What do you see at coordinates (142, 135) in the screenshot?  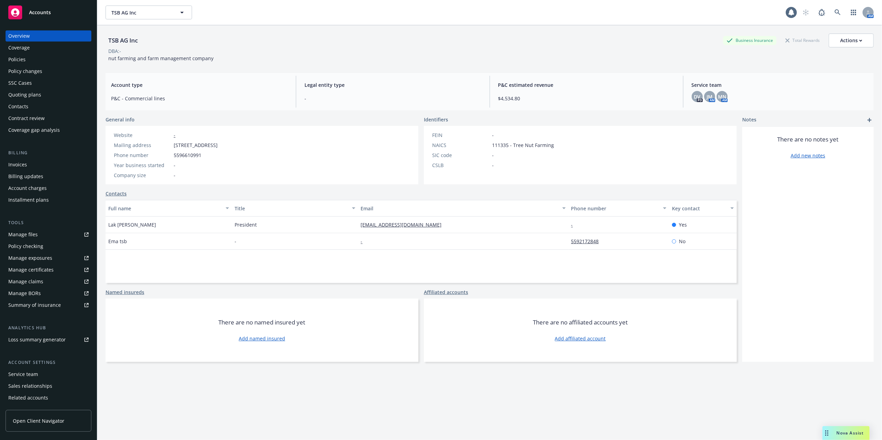 I see `div: Website` at bounding box center [142, 135].